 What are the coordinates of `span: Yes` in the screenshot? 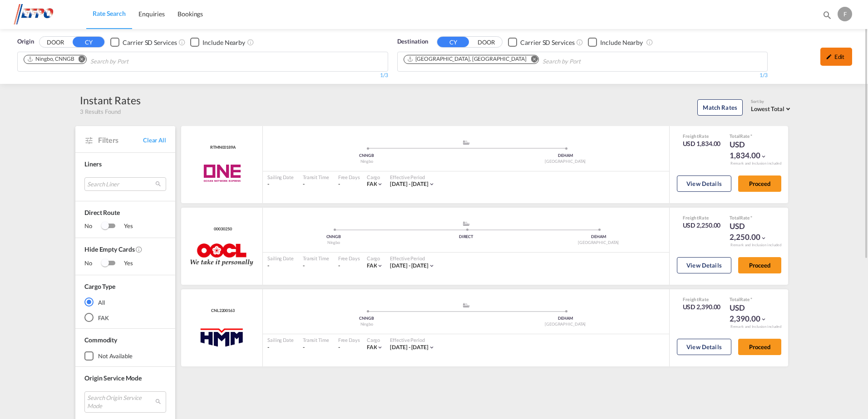 It's located at (124, 226).